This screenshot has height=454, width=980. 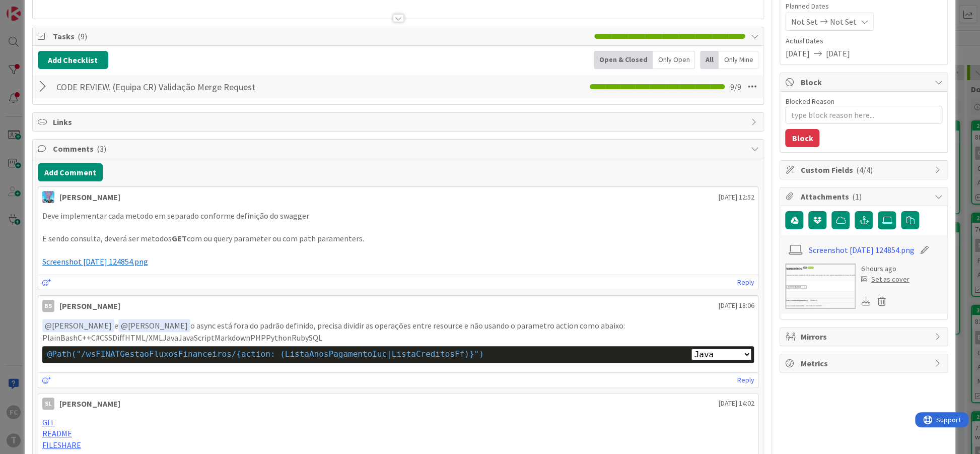 I want to click on a: README, so click(x=57, y=433).